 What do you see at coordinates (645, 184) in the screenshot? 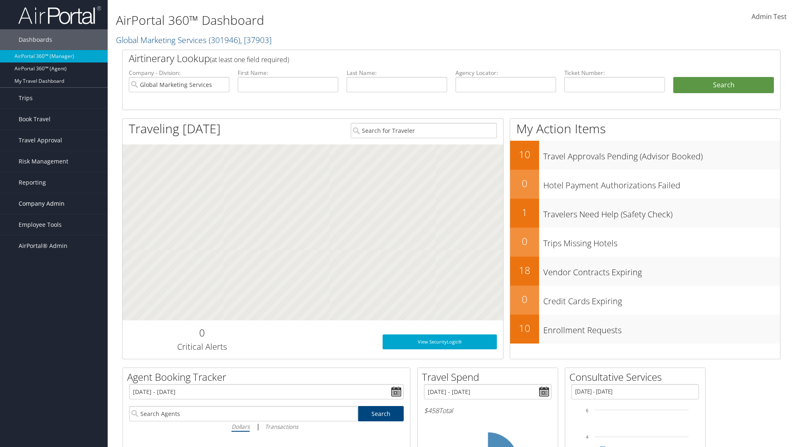
I see `a: 0Hotel Payment Authorizations Failed` at bounding box center [645, 184].